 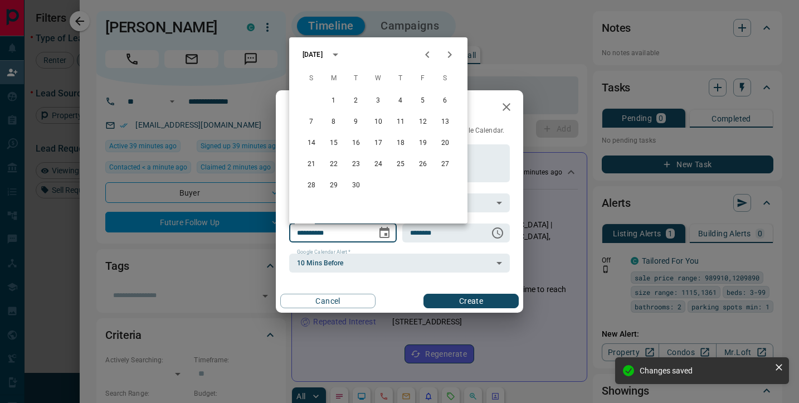 What do you see at coordinates (401, 164) in the screenshot?
I see `button: 25` at bounding box center [401, 164].